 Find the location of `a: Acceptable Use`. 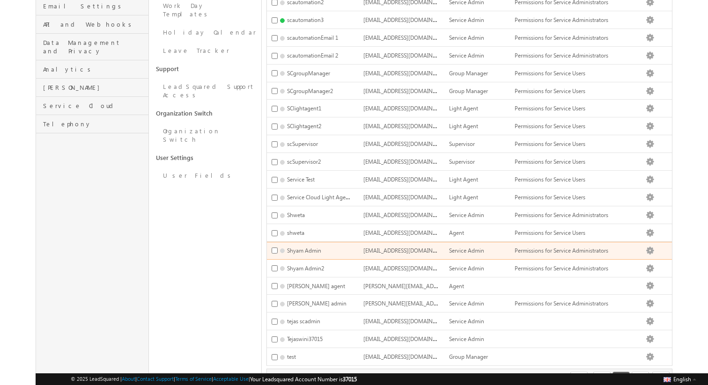

a: Acceptable Use is located at coordinates (231, 379).